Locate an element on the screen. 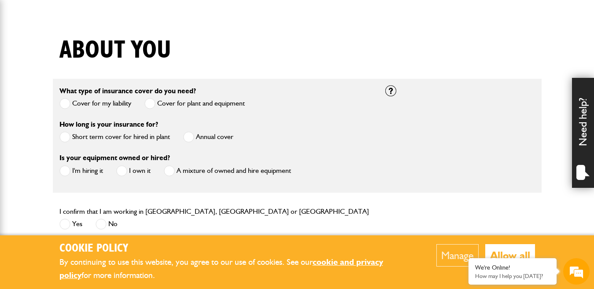 The image size is (594, 289). textarea: Type your message and hit 'Enter' is located at coordinates (86, 188).